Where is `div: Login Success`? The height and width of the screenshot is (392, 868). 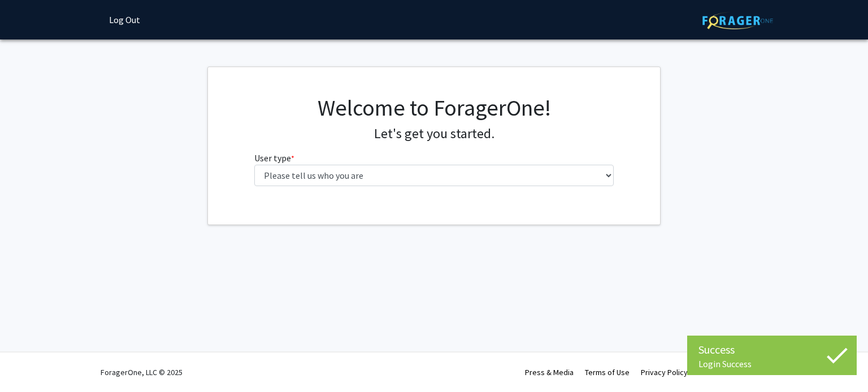
div: Login Success is located at coordinates (772, 364).